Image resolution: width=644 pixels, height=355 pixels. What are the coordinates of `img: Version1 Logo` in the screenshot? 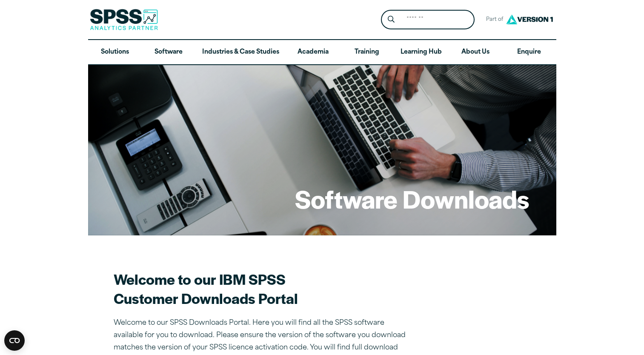 It's located at (529, 19).